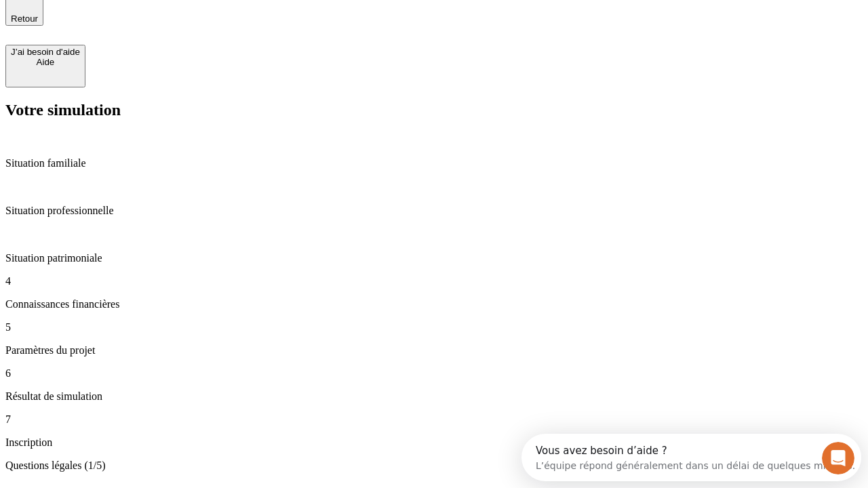  Describe the element at coordinates (434, 110) in the screenshot. I see `h2: Votre simulation` at that location.